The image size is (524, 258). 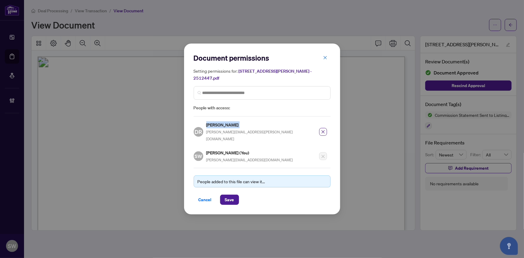 I want to click on span: Cancel, so click(x=205, y=200).